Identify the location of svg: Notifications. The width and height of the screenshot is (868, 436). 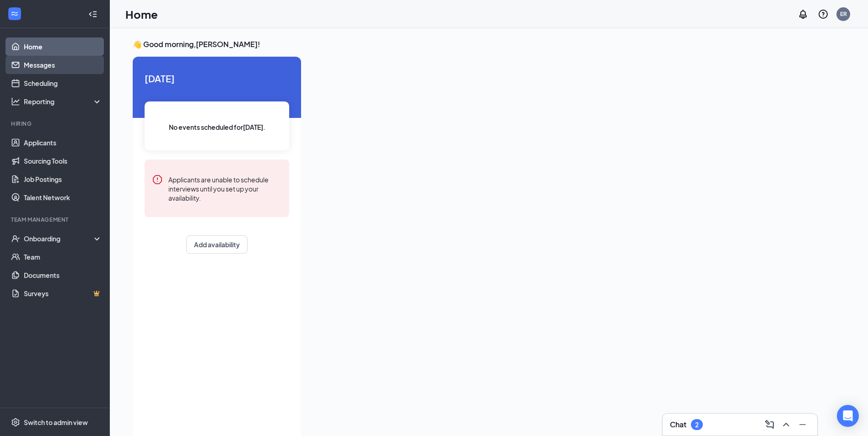
(803, 14).